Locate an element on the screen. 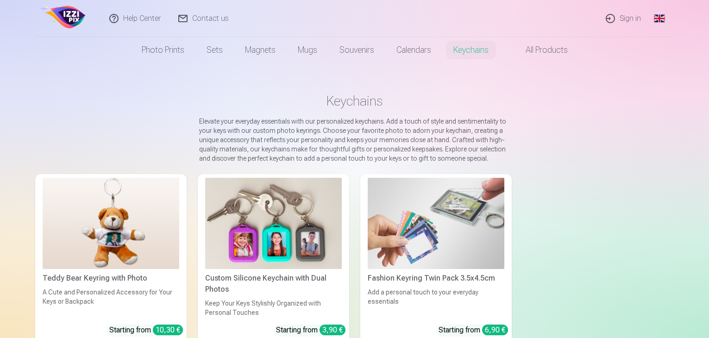  img: Teddy Bear Keyring with Photo is located at coordinates (111, 223).